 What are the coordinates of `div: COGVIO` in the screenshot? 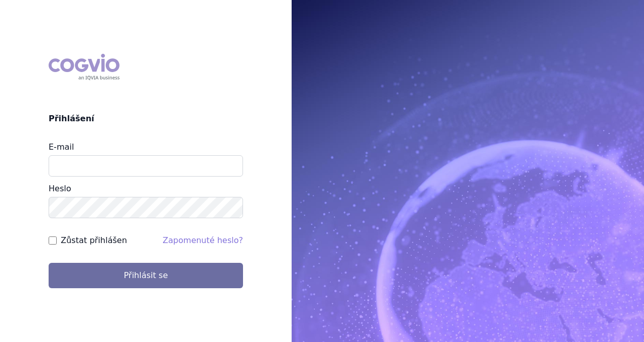 It's located at (84, 67).